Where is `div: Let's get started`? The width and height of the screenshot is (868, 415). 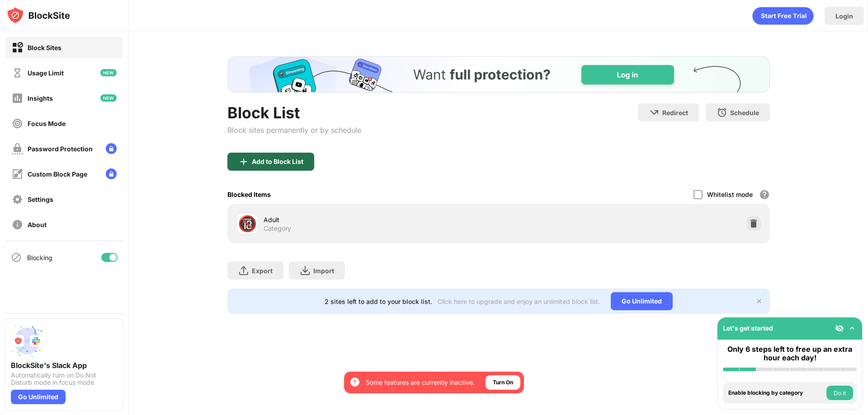 div: Let's get started is located at coordinates (748, 328).